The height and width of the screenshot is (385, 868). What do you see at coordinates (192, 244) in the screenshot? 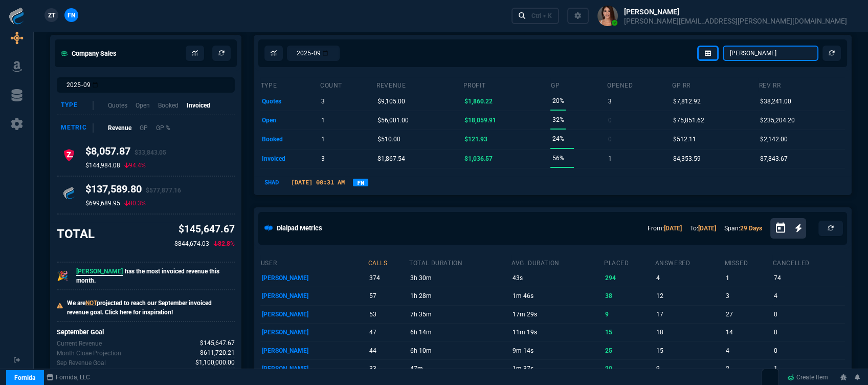
I see `p: $844,674.03` at bounding box center [192, 244].